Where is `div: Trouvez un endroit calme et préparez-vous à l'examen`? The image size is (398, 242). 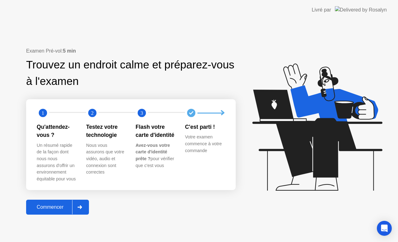
div: Trouvez un endroit calme et préparez-vous à l'examen is located at coordinates (131, 73).